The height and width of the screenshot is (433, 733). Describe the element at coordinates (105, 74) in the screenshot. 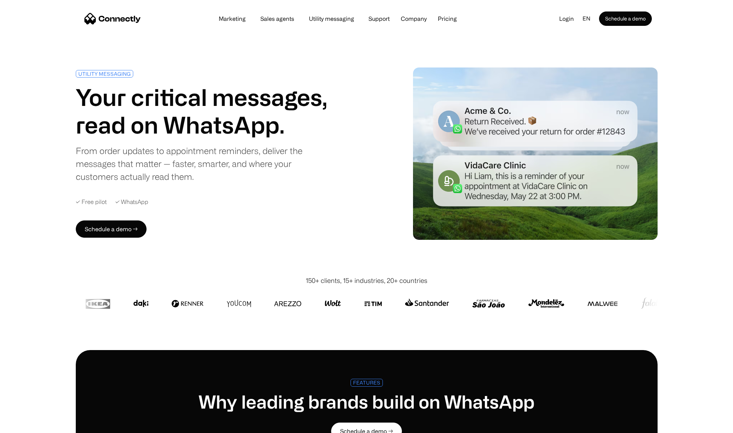

I see `div: UTILITY MESSAGING` at that location.